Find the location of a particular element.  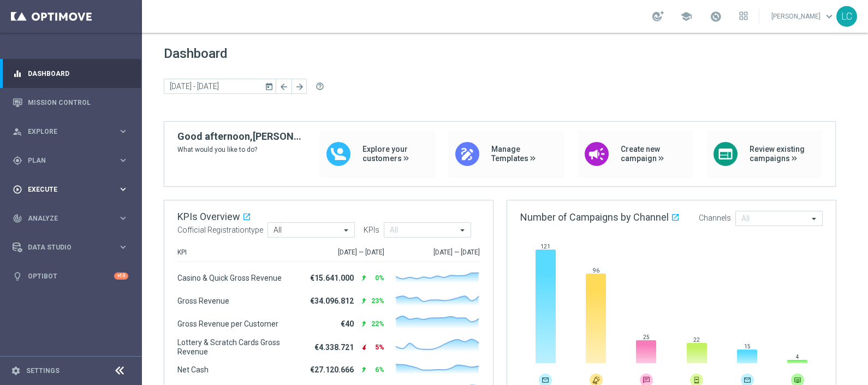

i: lightbulb is located at coordinates (17, 276).